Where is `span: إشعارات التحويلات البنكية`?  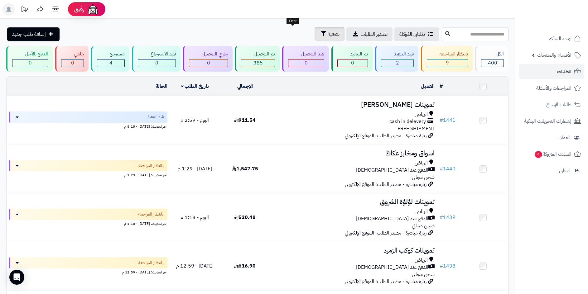 span: إشعارات التحويلات البنكية is located at coordinates (548, 121).